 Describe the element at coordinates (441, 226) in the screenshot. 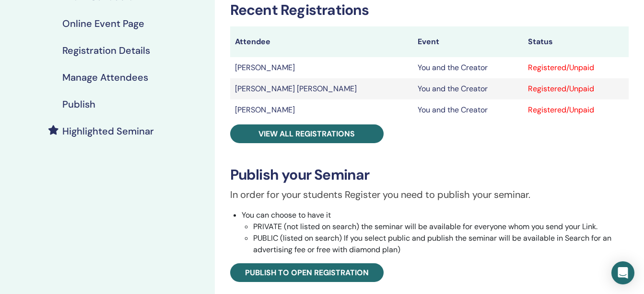

I see `li: PRIVATE (not listed on search) the seminar will be available for everyone whom you send your Link.` at that location.